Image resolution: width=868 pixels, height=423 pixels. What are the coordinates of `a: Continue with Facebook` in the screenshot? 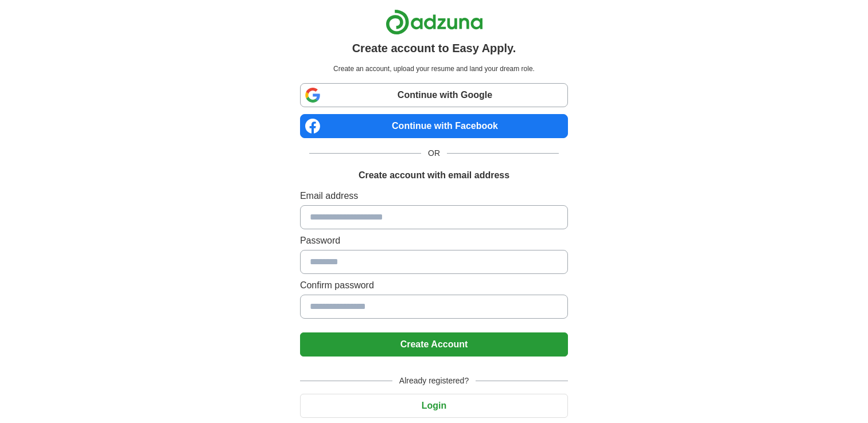 It's located at (433, 126).